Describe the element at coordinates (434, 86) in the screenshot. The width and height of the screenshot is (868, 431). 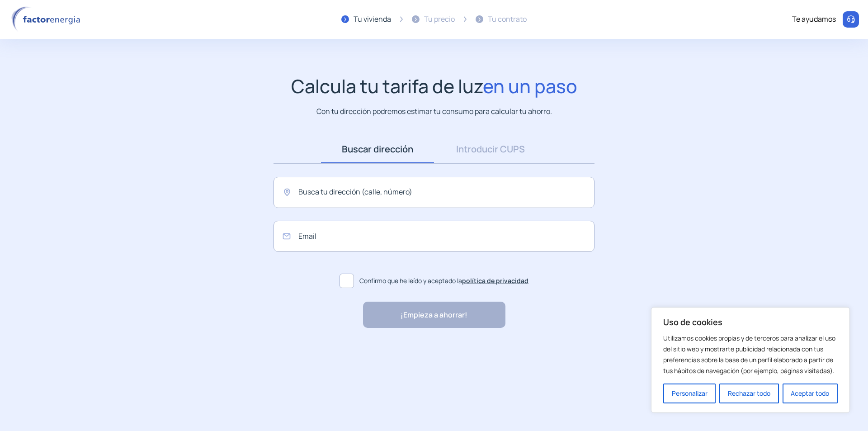
I see `h1: Calcula tu tarifa de luz` at that location.